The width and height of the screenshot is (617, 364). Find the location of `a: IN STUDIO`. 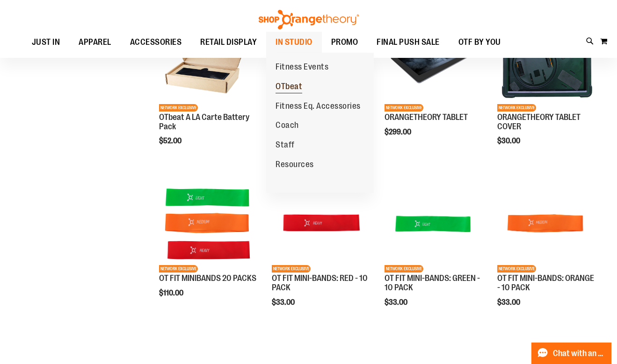

a: IN STUDIO is located at coordinates (294, 42).